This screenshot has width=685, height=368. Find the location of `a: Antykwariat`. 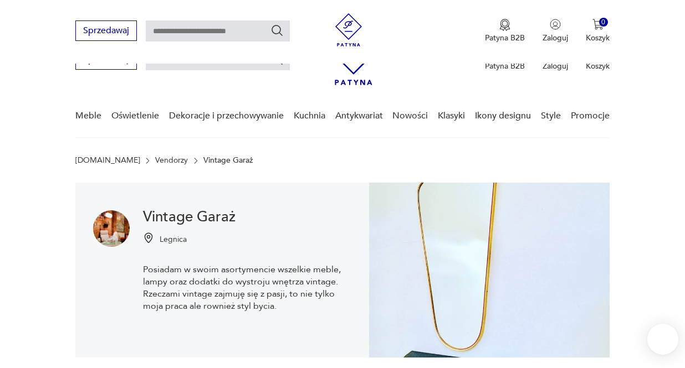

a: Antykwariat is located at coordinates (359, 116).